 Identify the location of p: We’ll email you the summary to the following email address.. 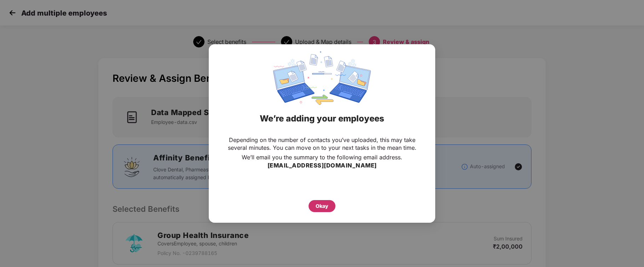
(322, 157).